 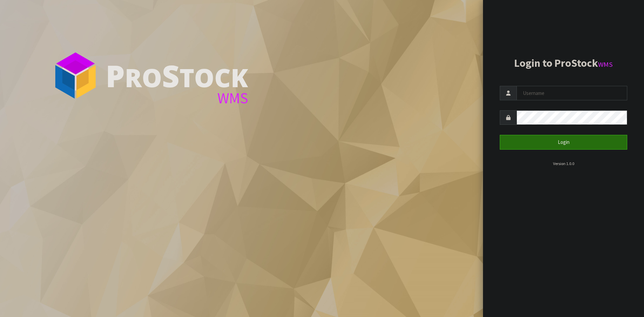 I want to click on button: Login, so click(x=564, y=142).